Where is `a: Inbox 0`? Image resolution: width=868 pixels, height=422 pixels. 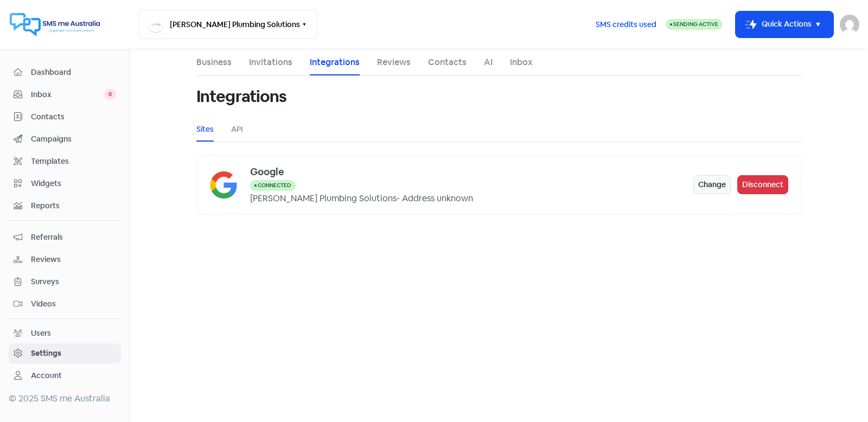 a: Inbox 0 is located at coordinates (65, 95).